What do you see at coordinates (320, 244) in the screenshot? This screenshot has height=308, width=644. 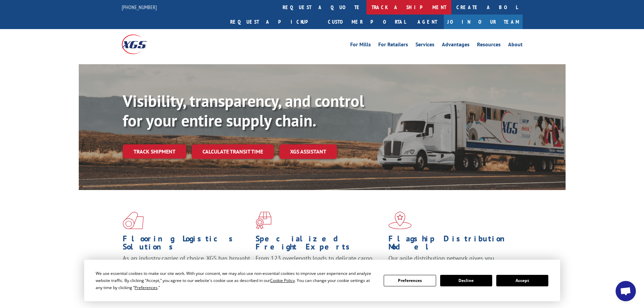 I see `h1: Specialized Freight Experts` at bounding box center [320, 244].